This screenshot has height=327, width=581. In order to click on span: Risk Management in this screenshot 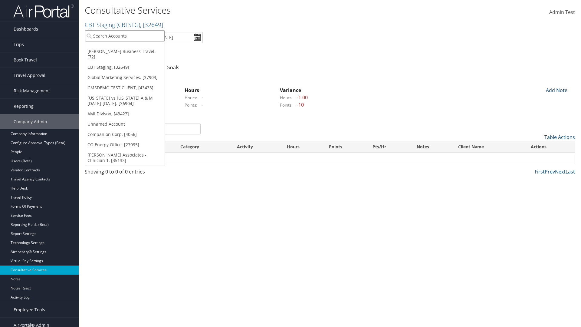, I will do `click(32, 91)`.